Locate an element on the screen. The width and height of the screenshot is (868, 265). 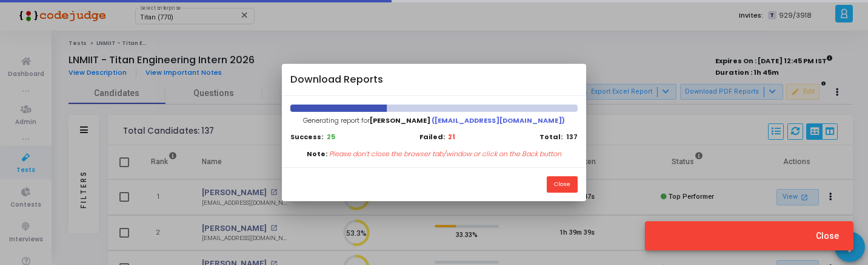
span: Generating report for is located at coordinates (434, 120).